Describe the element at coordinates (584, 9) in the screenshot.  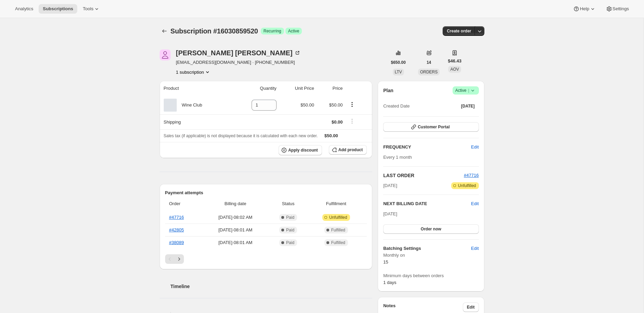
I see `button: Help` at that location.